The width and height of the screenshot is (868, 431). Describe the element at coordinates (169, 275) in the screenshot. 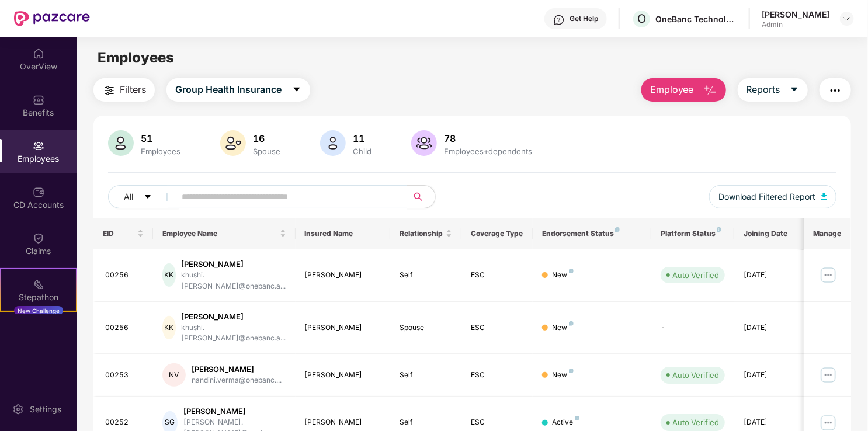

I see `div: KK` at that location.